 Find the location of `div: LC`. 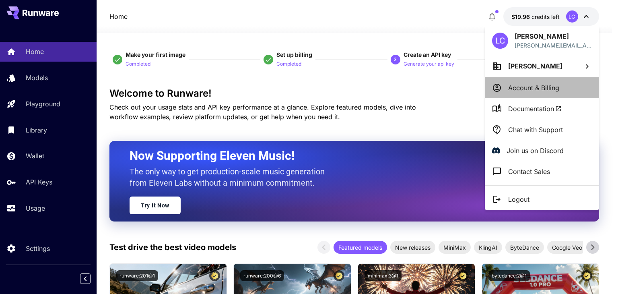

div: LC is located at coordinates (500, 41).